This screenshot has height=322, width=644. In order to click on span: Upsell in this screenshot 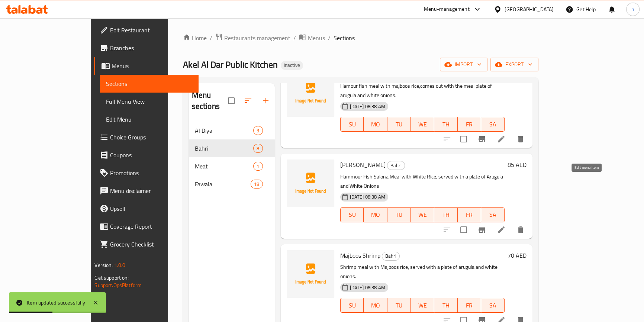, I will do `click(151, 208)`.